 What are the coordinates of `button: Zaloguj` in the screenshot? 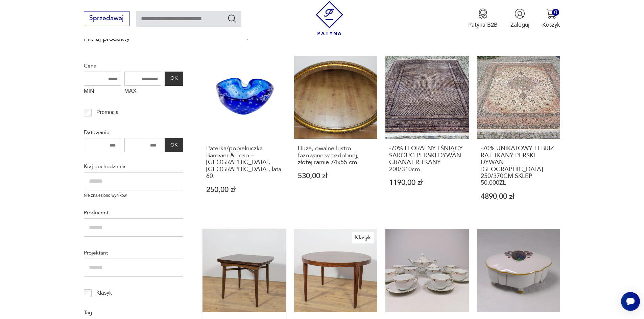 It's located at (519, 18).